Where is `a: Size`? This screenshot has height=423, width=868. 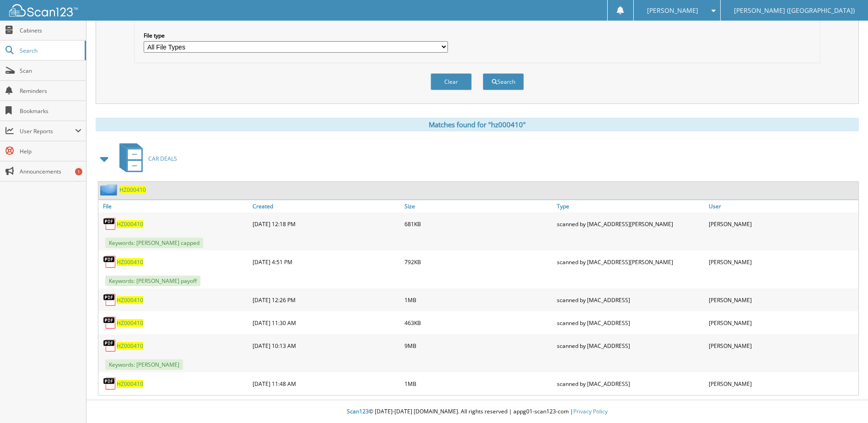
a: Size is located at coordinates (478, 206).